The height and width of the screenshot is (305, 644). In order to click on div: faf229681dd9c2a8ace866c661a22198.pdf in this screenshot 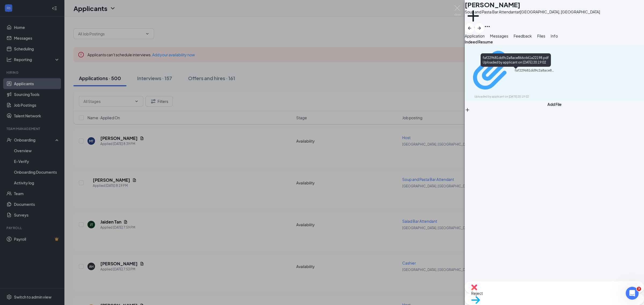, I will do `click(535, 71)`.